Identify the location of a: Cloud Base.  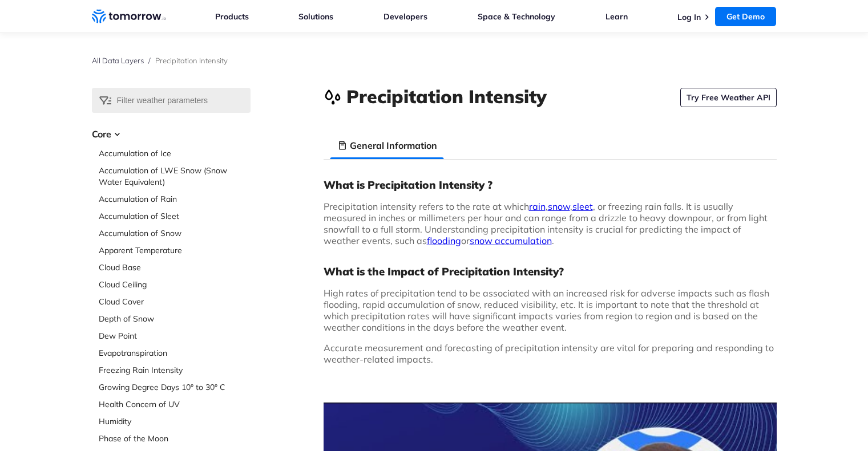
(175, 267).